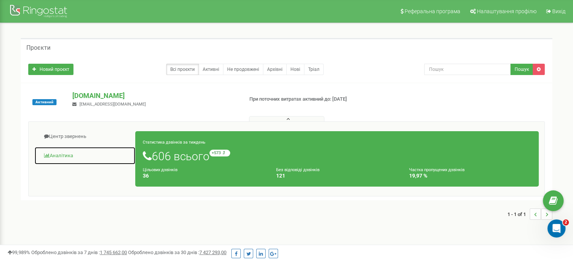  Describe the element at coordinates (518, 214) in the screenshot. I see `span: 1 - 1 of 1` at that location.